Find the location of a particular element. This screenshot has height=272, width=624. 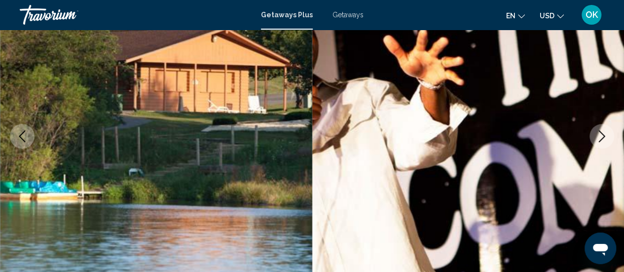

a: Travorium is located at coordinates (135, 15).